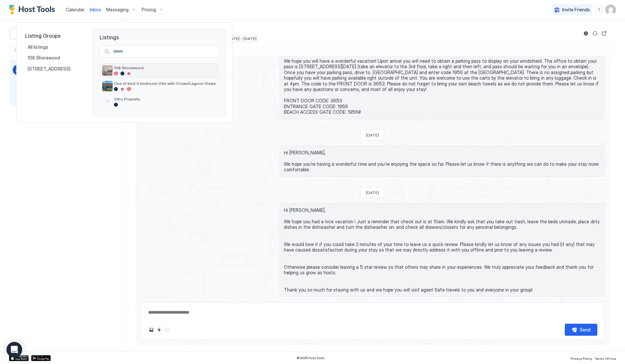  Describe the element at coordinates (14, 350) in the screenshot. I see `div: Open Intercom Messenger` at that location.